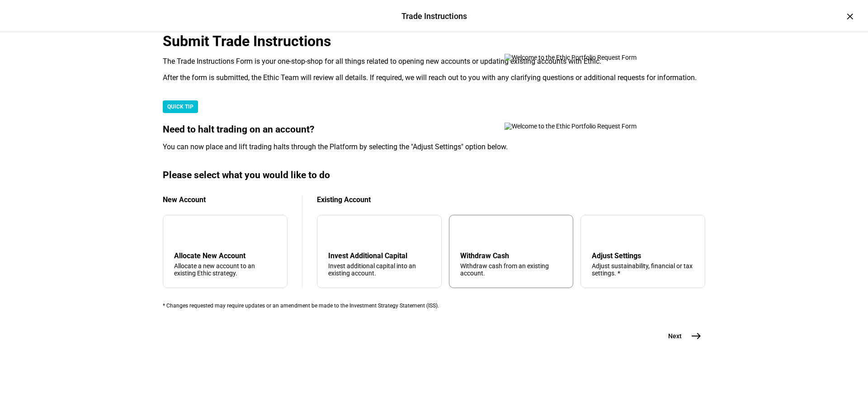 The height and width of the screenshot is (412, 868). I want to click on div: Invest Additional Capital, so click(379, 256).